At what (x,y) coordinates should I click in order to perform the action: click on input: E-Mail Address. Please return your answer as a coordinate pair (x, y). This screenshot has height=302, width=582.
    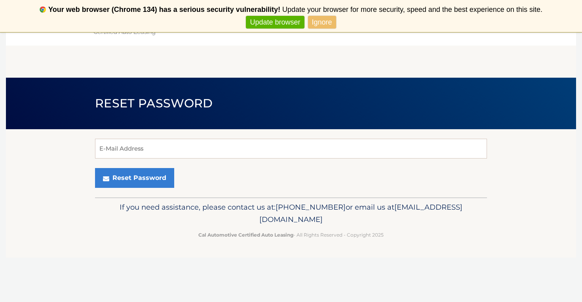
    Looking at the image, I should click on (291, 148).